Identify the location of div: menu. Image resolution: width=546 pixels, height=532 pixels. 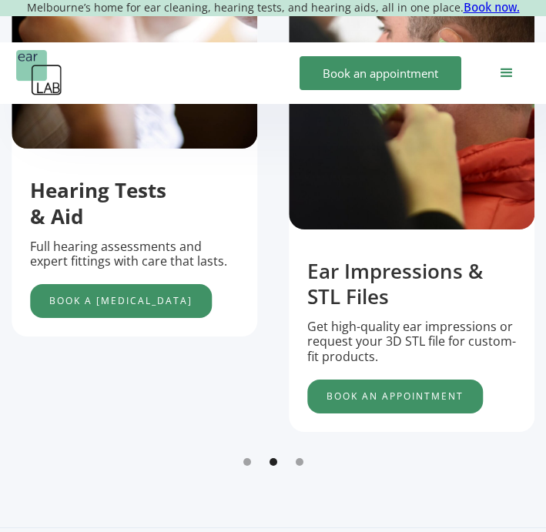
(506, 73).